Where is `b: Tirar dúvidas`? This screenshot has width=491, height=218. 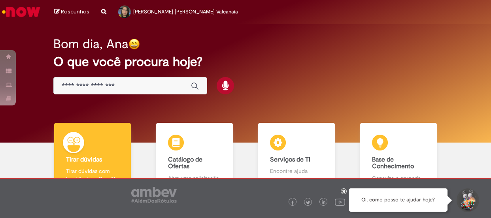
b: Tirar dúvidas is located at coordinates (84, 160).